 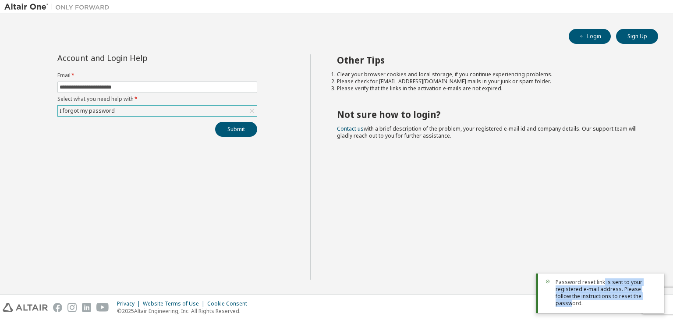 I want to click on span: with a brief description of the problem, your registered e-mail id and company details. Our suppo..., so click(x=487, y=132).